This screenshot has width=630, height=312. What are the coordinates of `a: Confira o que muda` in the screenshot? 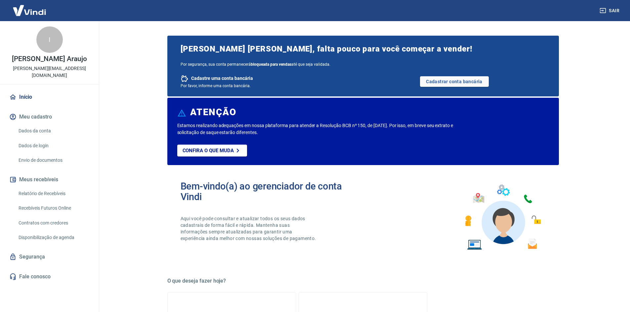 It's located at (212, 151).